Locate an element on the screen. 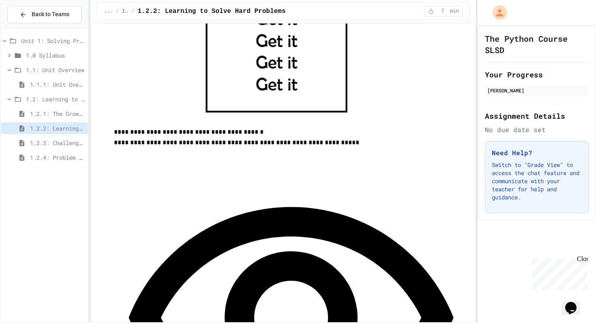 The image size is (596, 323). span: 1.0 Syllabus is located at coordinates (55, 55).